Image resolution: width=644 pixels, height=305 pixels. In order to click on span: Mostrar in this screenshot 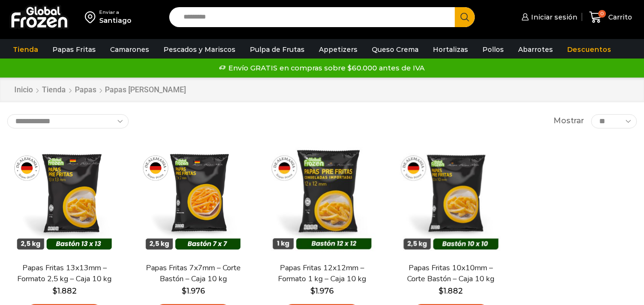, I will do `click(568, 121)`.